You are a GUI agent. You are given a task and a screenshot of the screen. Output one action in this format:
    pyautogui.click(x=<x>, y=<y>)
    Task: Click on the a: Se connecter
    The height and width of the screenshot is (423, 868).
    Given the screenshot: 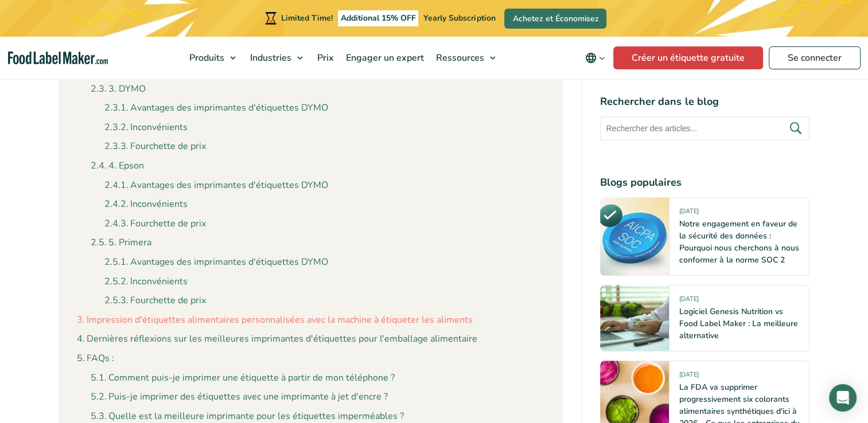 What is the action you would take?
    pyautogui.click(x=814, y=58)
    